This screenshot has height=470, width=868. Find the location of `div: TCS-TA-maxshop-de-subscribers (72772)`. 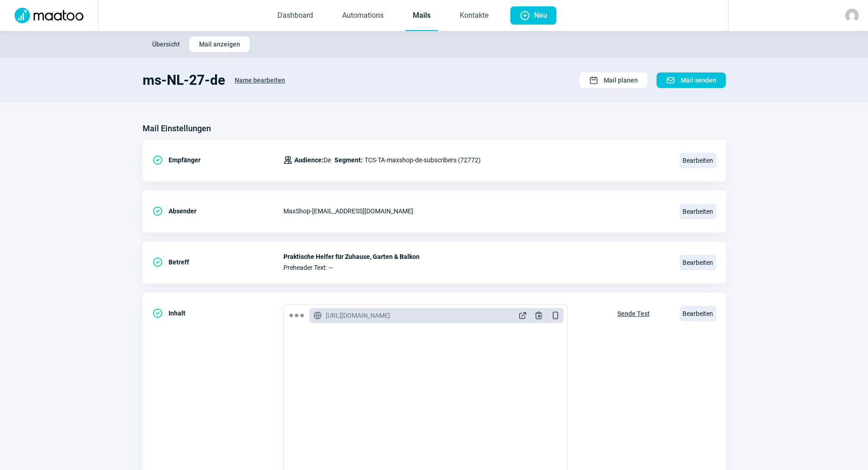

div: TCS-TA-maxshop-de-subscribers (72772) is located at coordinates (382, 160).